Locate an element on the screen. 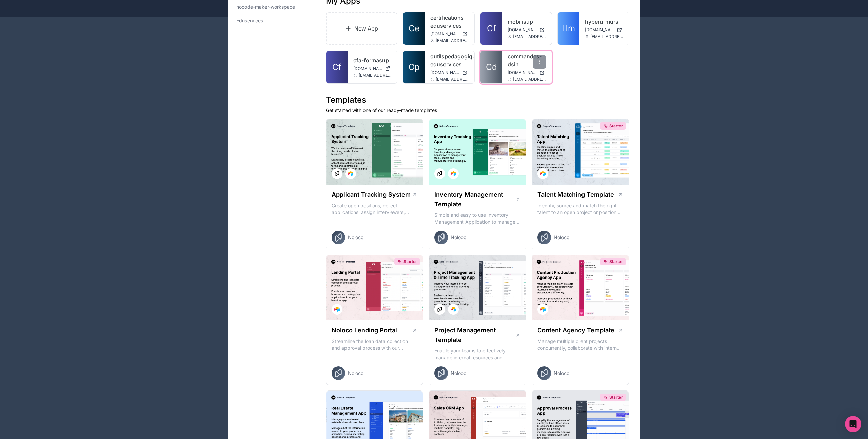  a: Hm is located at coordinates (569, 29).